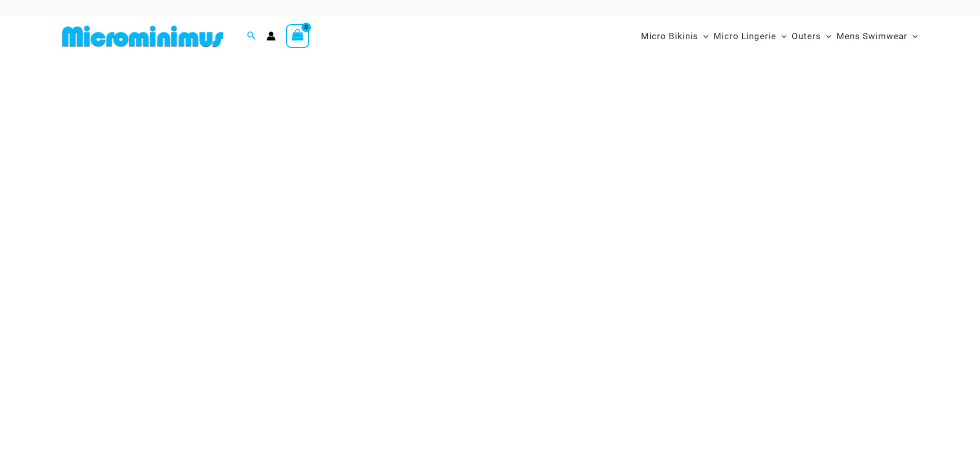  Describe the element at coordinates (745, 36) in the screenshot. I see `span: Micro Lingerie` at that location.